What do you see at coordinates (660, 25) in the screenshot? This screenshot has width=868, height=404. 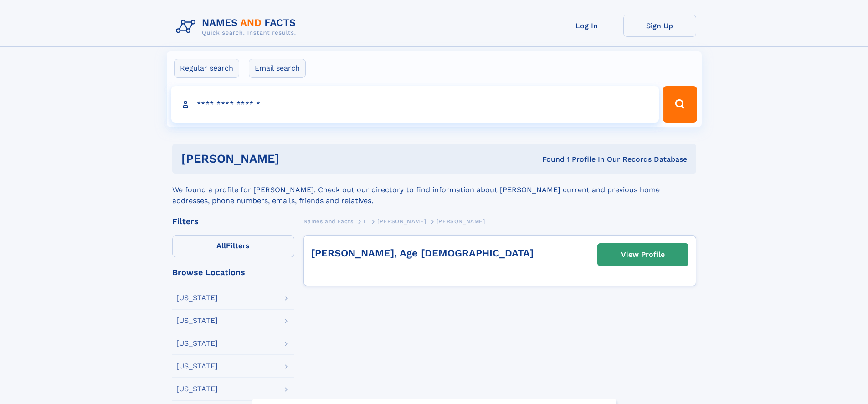 I see `a: Sign Up` at bounding box center [660, 25].